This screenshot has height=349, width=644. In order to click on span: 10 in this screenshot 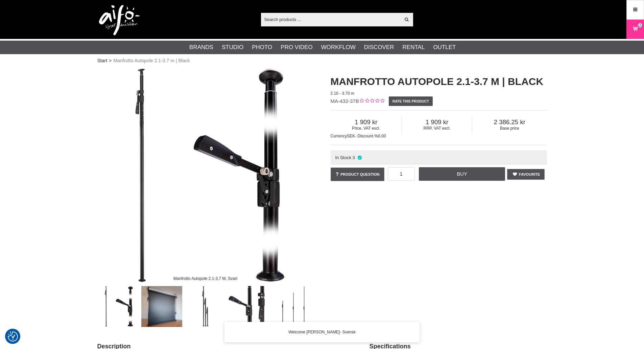, I will do `click(640, 25)`.